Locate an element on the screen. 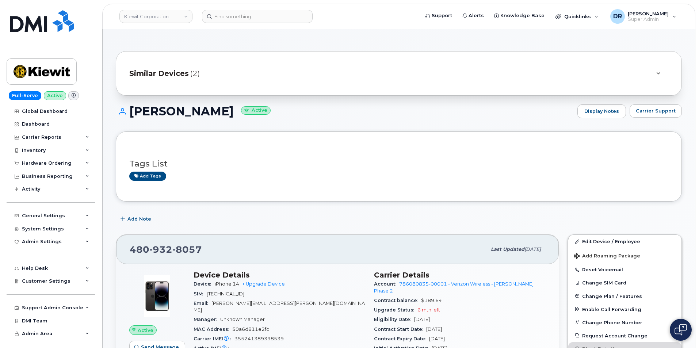 Image resolution: width=699 pixels, height=348 pixels. a: + Upgrade Device is located at coordinates (263, 284).